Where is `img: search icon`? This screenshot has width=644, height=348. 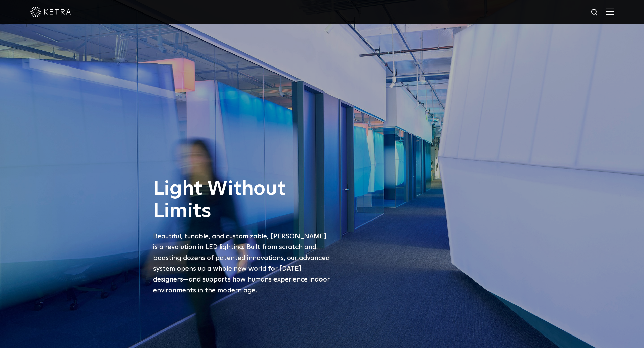 img: search icon is located at coordinates (595, 13).